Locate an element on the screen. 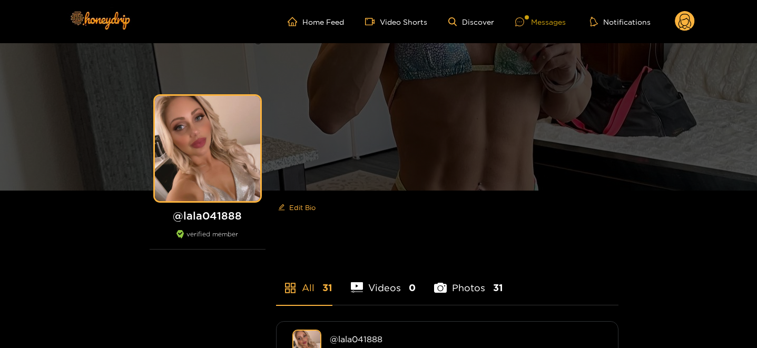  button: editEdit Bio is located at coordinates (297, 208).